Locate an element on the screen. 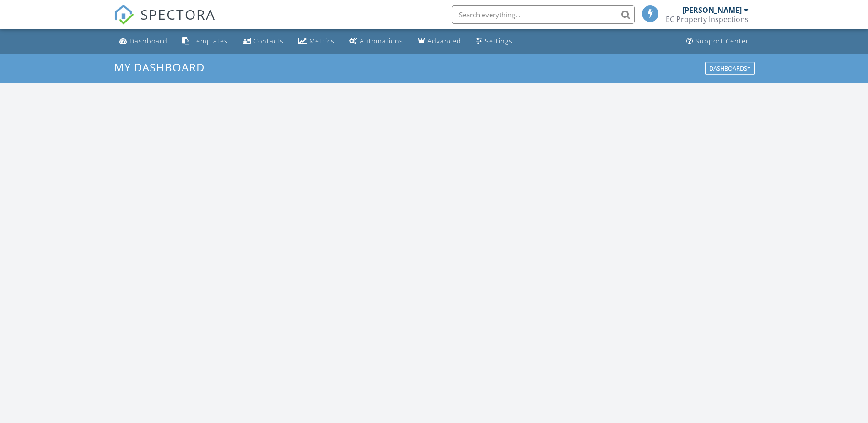 The width and height of the screenshot is (868, 423). div: Settings is located at coordinates (499, 41).